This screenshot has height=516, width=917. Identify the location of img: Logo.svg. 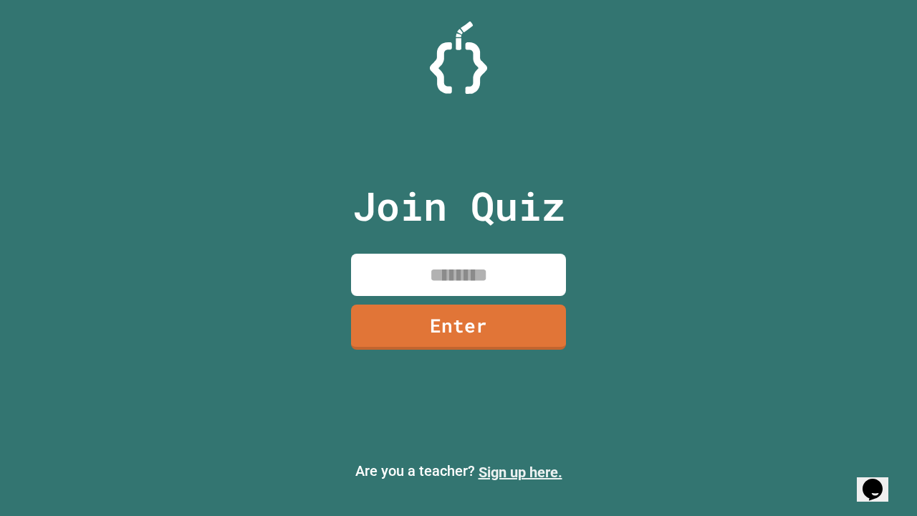
(459, 57).